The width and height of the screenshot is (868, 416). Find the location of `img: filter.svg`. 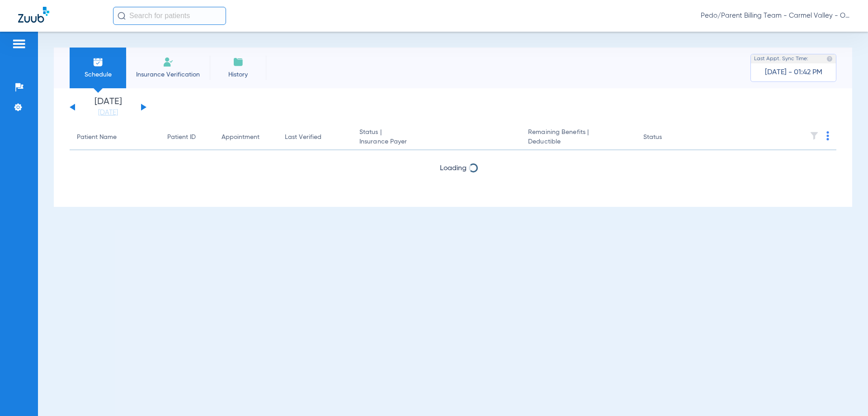

img: filter.svg is located at coordinates (814, 136).